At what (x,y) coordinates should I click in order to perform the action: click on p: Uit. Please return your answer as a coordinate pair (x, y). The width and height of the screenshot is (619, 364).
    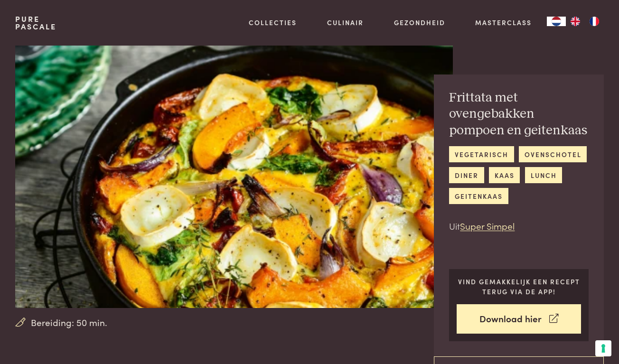
    Looking at the image, I should click on (519, 226).